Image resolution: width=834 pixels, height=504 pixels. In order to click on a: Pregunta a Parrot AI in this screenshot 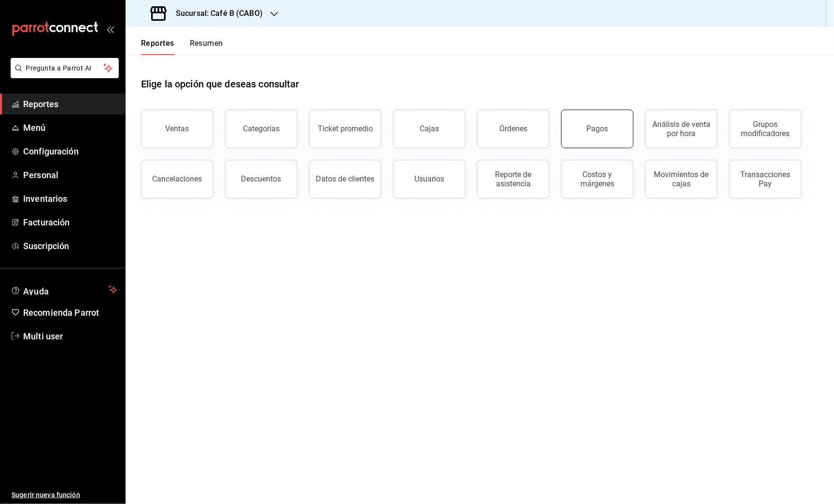, I will do `click(63, 74)`.